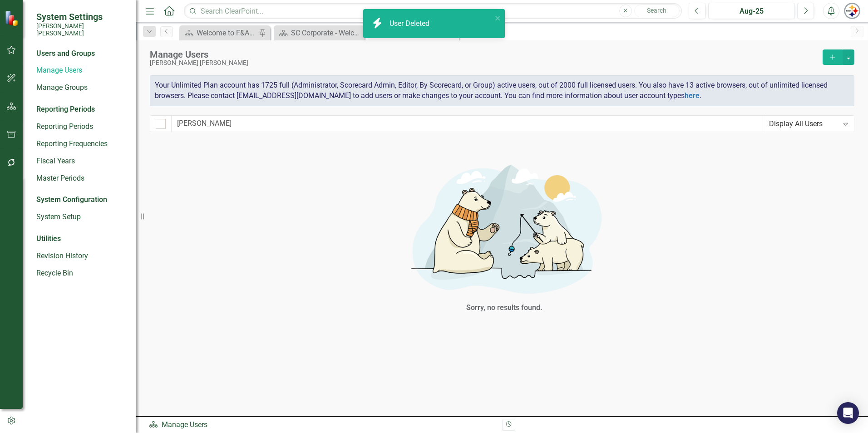 The width and height of the screenshot is (868, 433). What do you see at coordinates (81, 256) in the screenshot?
I see `a: Revision History` at bounding box center [81, 256].